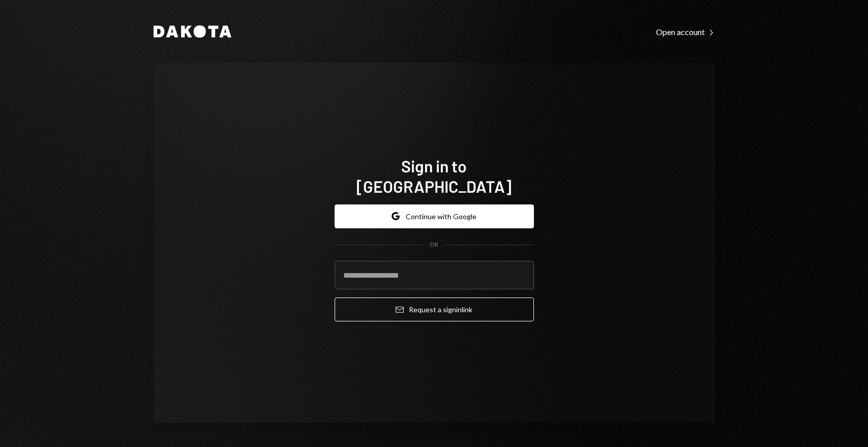 The image size is (868, 447). I want to click on button: Request a signinlink, so click(434, 310).